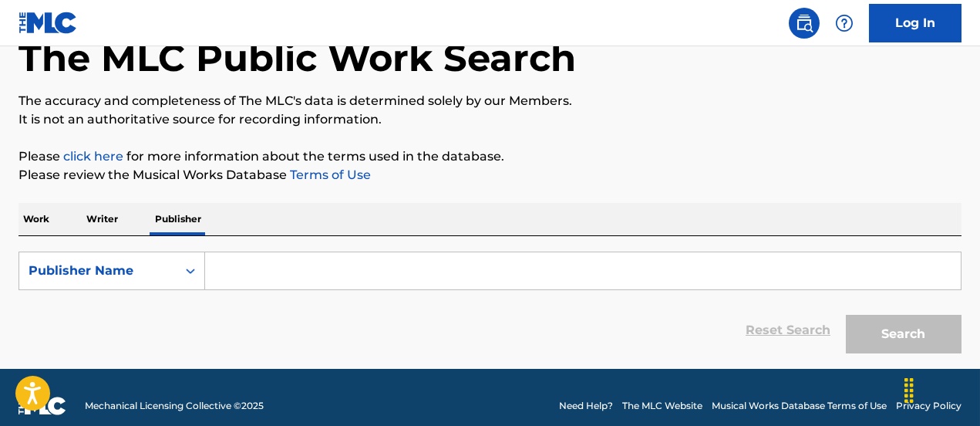 The image size is (980, 426). Describe the element at coordinates (98, 271) in the screenshot. I see `div: Publisher Name` at that location.